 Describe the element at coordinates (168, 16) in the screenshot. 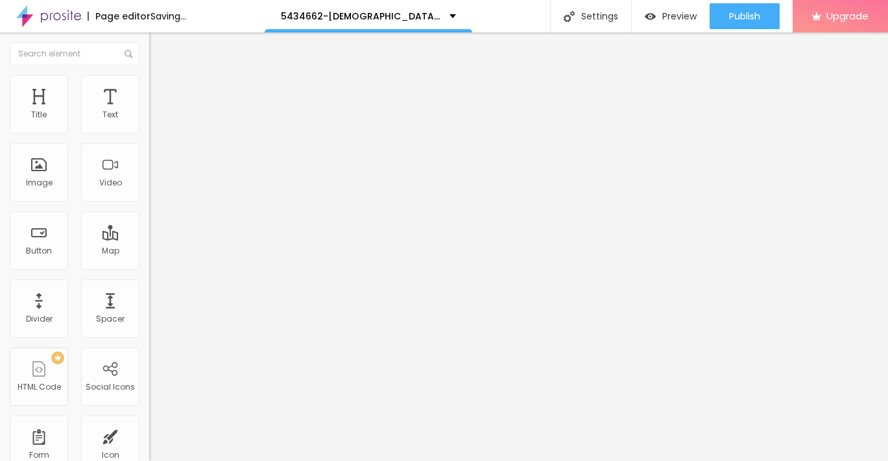

I see `div: Saving...` at that location.